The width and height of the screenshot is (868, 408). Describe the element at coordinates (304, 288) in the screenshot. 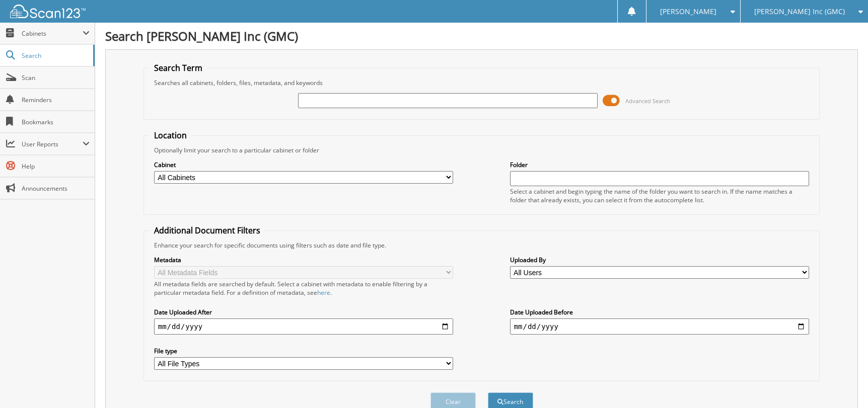

I see `div: All metadata fields are searched by default. Select a cabinet with metadata to enable filtering b...` at that location.